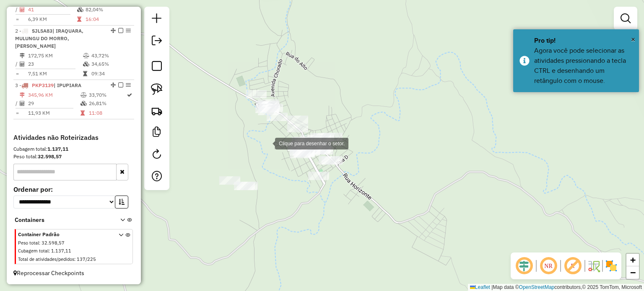  Describe the element at coordinates (230, 181) in the screenshot. I see `div: Atividade não roteirizada - BAR DO MAMA` at that location.